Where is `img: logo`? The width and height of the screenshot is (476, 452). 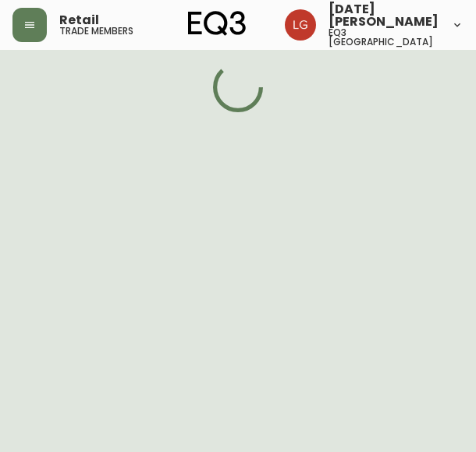 img: logo is located at coordinates (217, 24).